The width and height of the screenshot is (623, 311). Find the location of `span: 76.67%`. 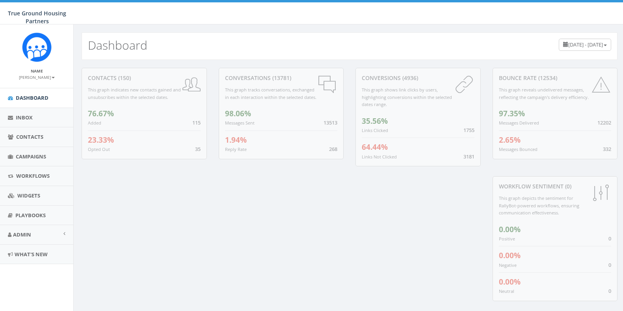

span: 76.67% is located at coordinates (101, 113).